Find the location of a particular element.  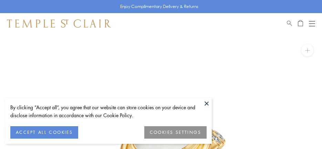

button: Open navigation is located at coordinates (312, 23).